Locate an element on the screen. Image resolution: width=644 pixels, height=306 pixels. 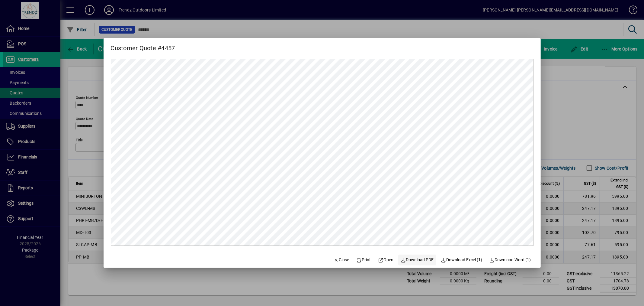
h2: Customer Quote #4457 is located at coordinates (143, 45).